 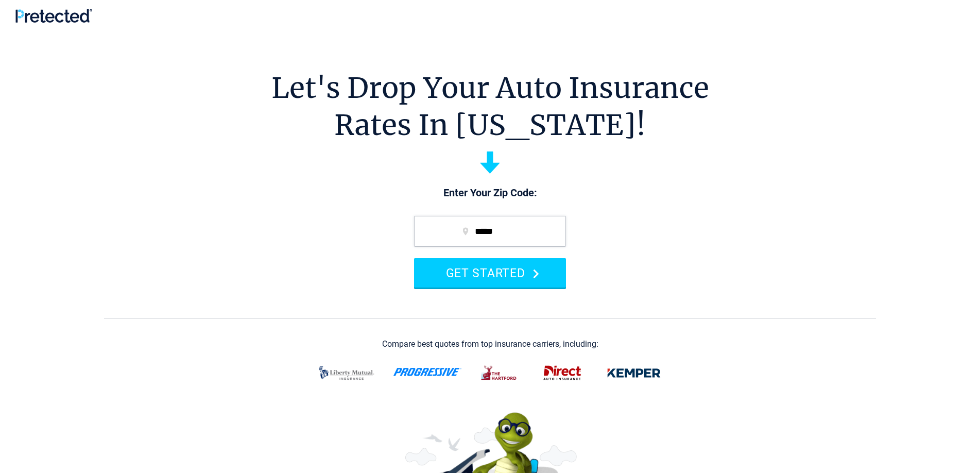 What do you see at coordinates (500, 373) in the screenshot?
I see `img: thehartford` at bounding box center [500, 373].